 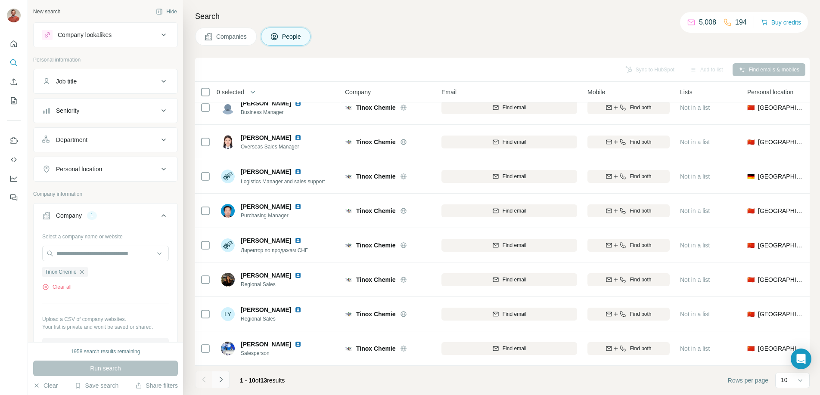 I want to click on button: Department, so click(x=106, y=140).